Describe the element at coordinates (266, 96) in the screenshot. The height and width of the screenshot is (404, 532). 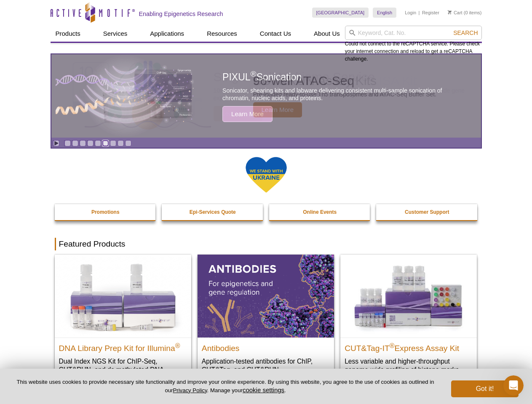
I see `article: PIXUL Sonication` at that location.